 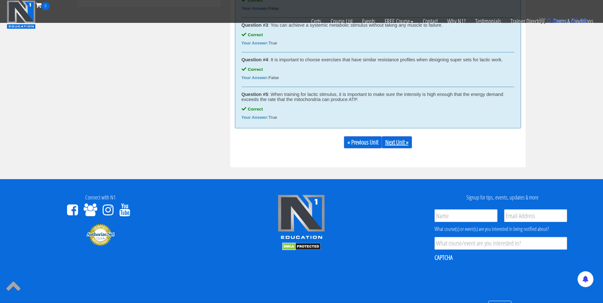 What do you see at coordinates (502, 198) in the screenshot?
I see `h4: Signup for tips, events, updates & more` at bounding box center [502, 198].